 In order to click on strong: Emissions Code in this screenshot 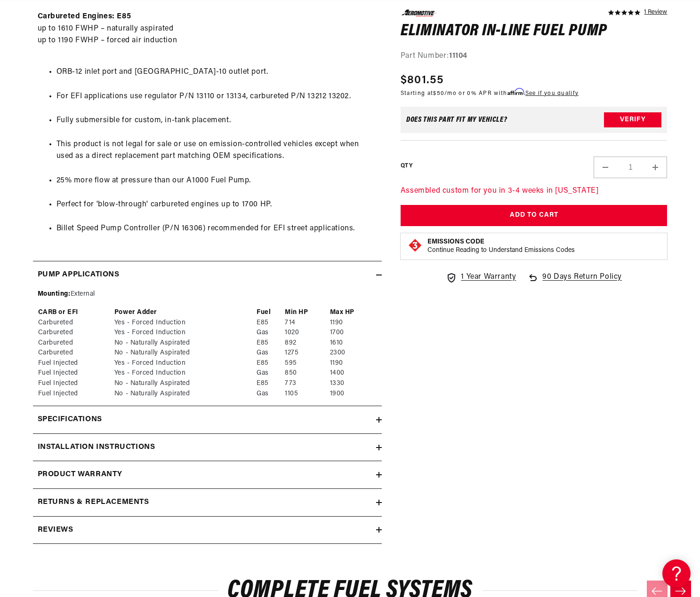, I will do `click(456, 241)`.